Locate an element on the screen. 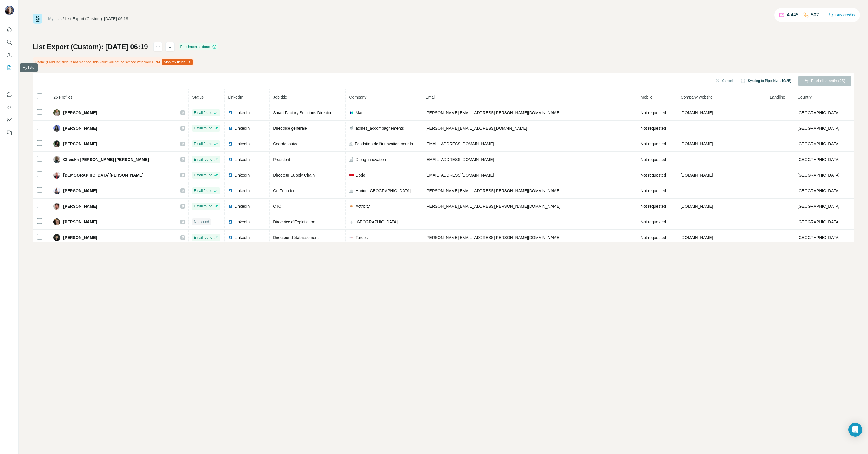 This screenshot has width=868, height=454. span: Status is located at coordinates (198, 97).